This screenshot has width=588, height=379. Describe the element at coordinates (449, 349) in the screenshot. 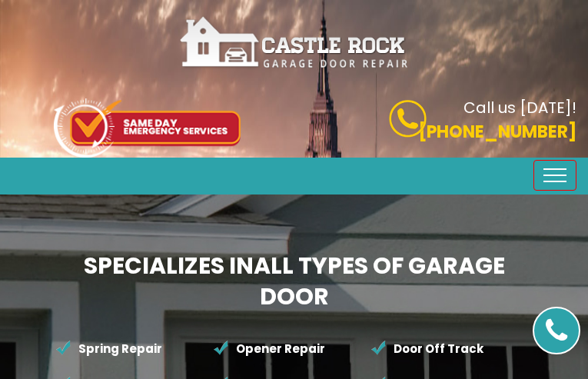

I see `li: Door Off Track` at that location.